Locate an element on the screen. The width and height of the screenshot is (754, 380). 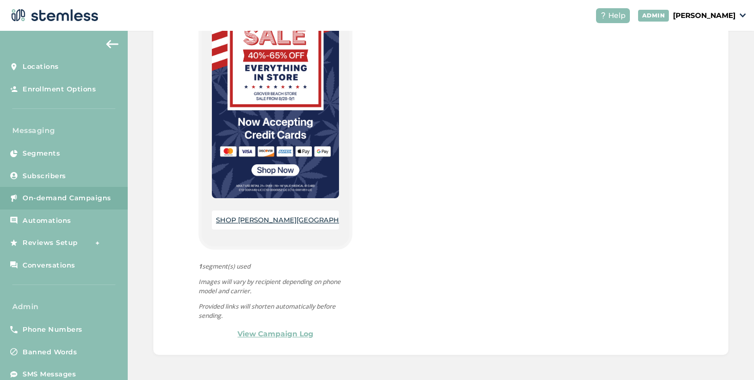
img: icon-help-white-03924b79.svg is located at coordinates (603, 15).